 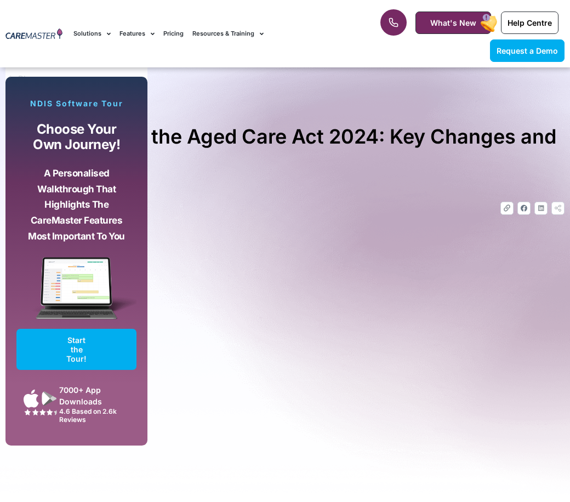 What do you see at coordinates (95, 396) in the screenshot?
I see `div: 7000+ App Downloads` at bounding box center [95, 396].